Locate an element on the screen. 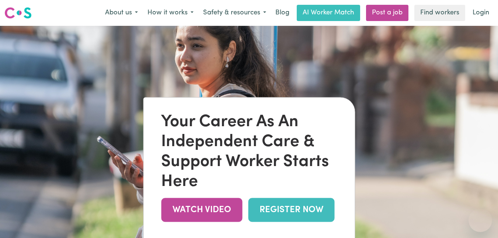  a: Login is located at coordinates (481, 13).